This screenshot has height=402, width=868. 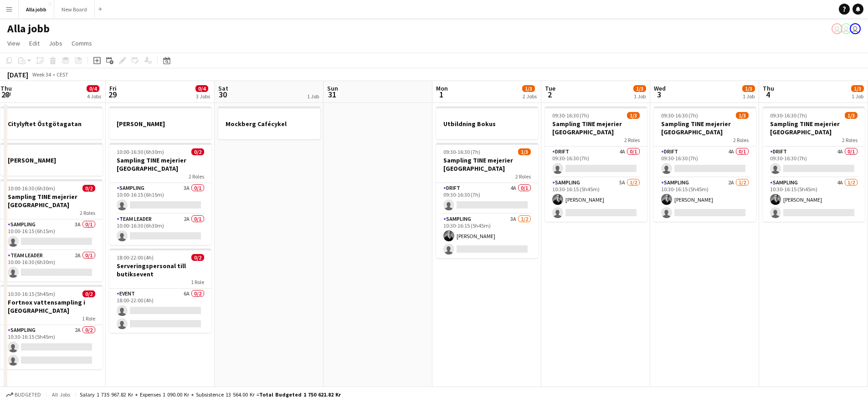 What do you see at coordinates (112, 94) in the screenshot?
I see `span: 29` at bounding box center [112, 94].